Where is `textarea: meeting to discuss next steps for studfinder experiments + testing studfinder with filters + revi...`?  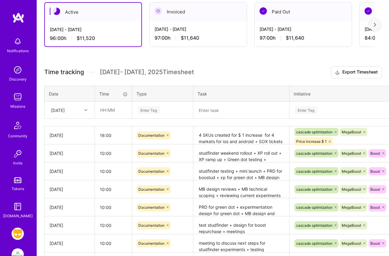
textarea: meeting to discuss next steps for studfinder experiments + testing studfinder with filters + revi... is located at coordinates (241, 243).